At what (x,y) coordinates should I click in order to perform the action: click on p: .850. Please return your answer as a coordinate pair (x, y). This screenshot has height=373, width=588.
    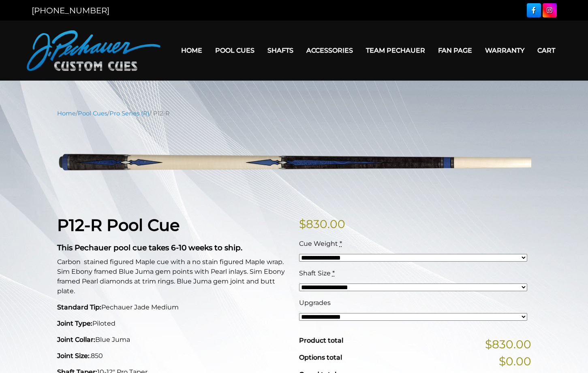
    Looking at the image, I should click on (173, 356).